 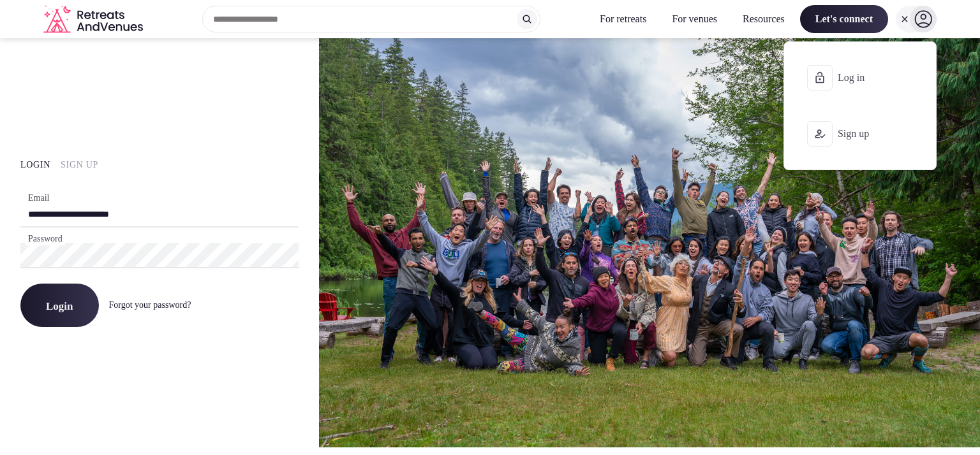 What do you see at coordinates (79, 165) in the screenshot?
I see `button: Sign Up` at bounding box center [79, 165].